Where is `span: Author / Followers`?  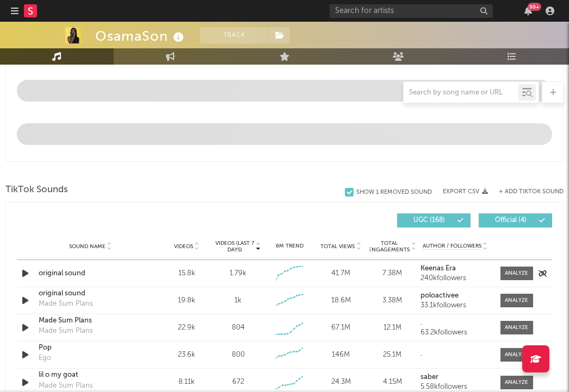
span: Author / Followers is located at coordinates (451, 246).